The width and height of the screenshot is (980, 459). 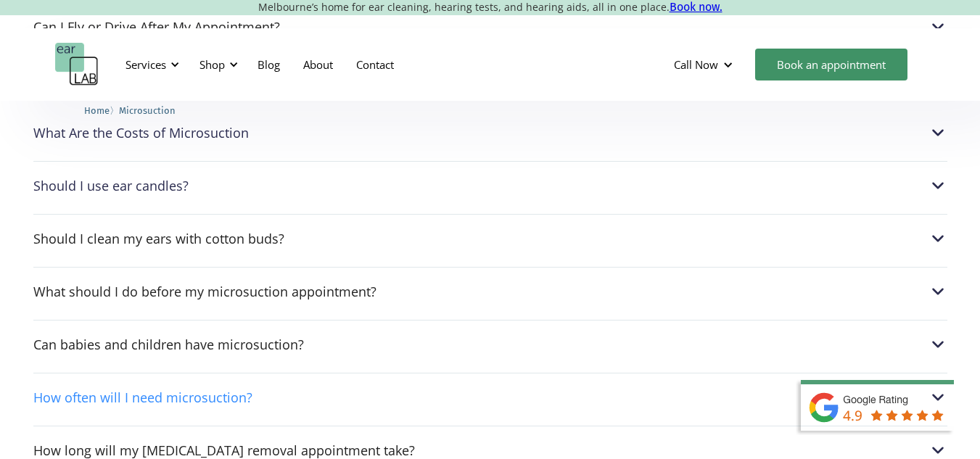 What do you see at coordinates (147, 109) in the screenshot?
I see `a: Microsuction` at bounding box center [147, 109].